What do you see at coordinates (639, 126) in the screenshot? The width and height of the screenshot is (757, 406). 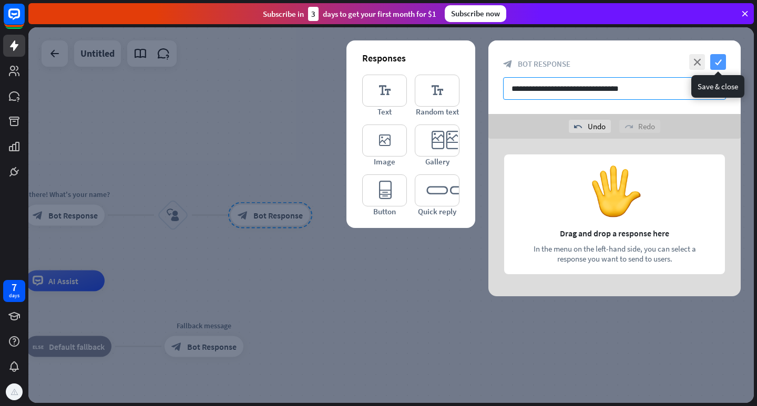 I see `div: Redo` at bounding box center [639, 126].